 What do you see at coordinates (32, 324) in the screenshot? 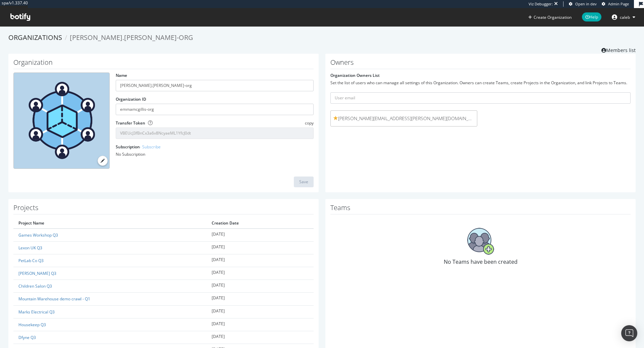
I see `a: Housekeep Q3` at bounding box center [32, 324].